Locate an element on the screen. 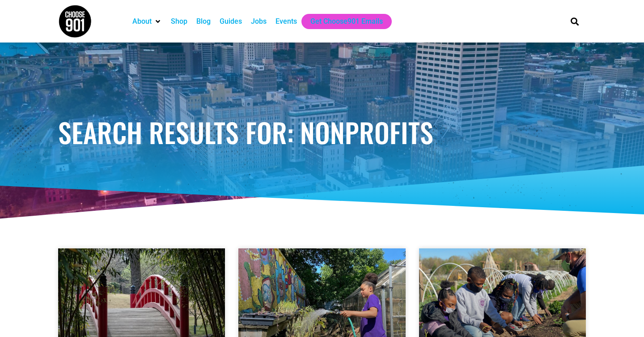 The height and width of the screenshot is (337, 644). a: Get Choose901 Emails is located at coordinates (347, 22).